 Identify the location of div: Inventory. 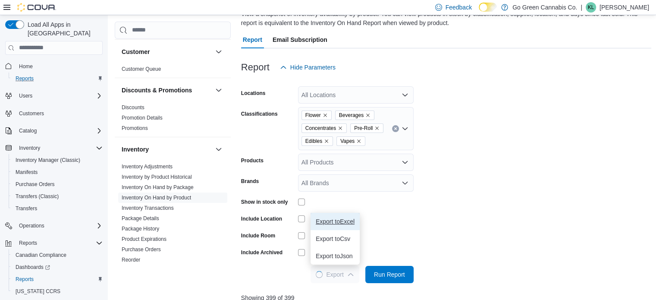
(172, 220).